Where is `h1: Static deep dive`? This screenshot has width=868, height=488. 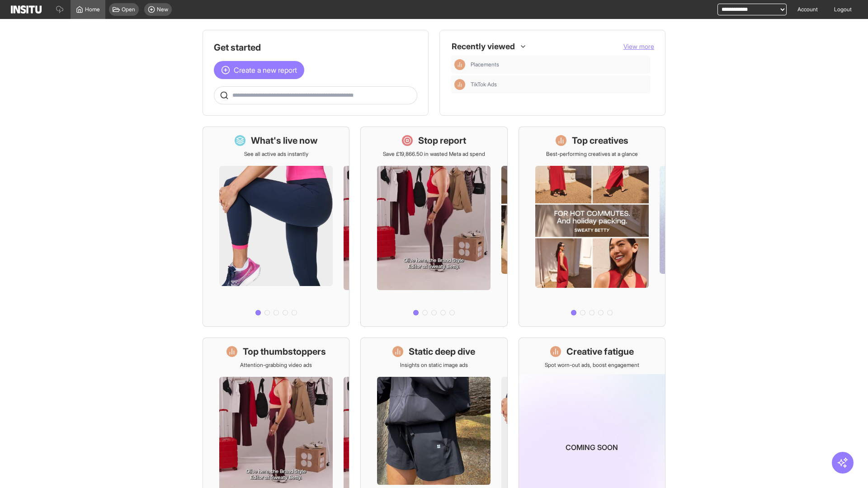 h1: Static deep dive is located at coordinates (442, 352).